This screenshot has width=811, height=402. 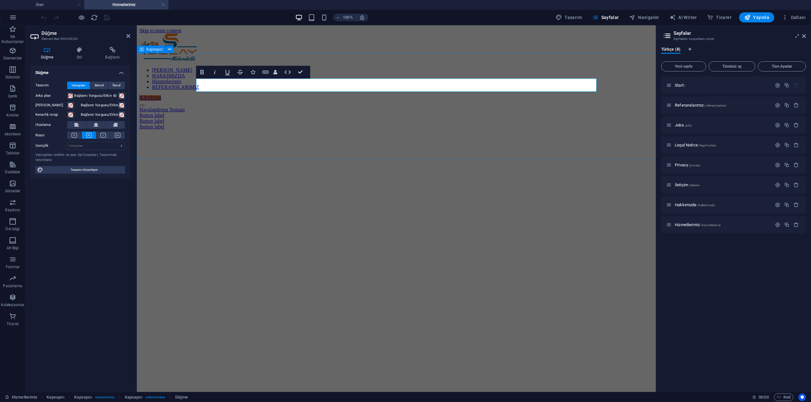 I want to click on button: Italic (Ctrl+I), so click(x=215, y=72).